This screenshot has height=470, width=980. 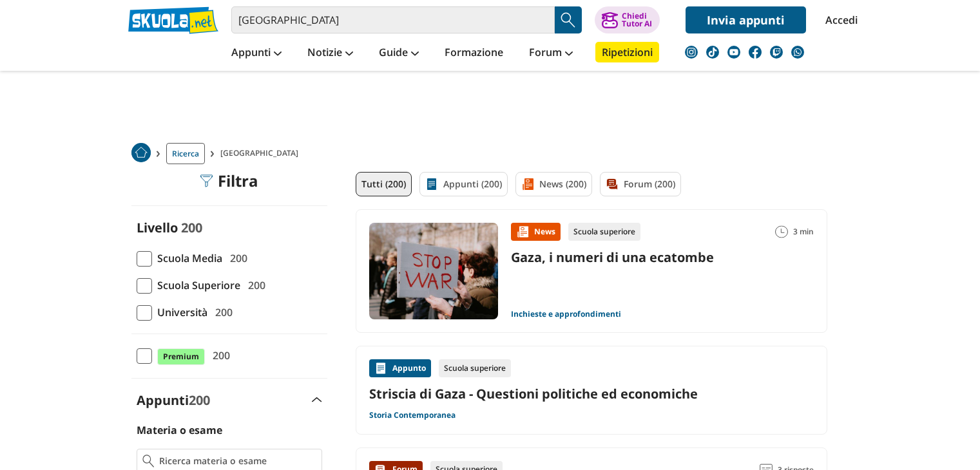 What do you see at coordinates (591, 393) in the screenshot?
I see `a: Striscia di Gaza - Questioni politiche ed economiche` at bounding box center [591, 393].